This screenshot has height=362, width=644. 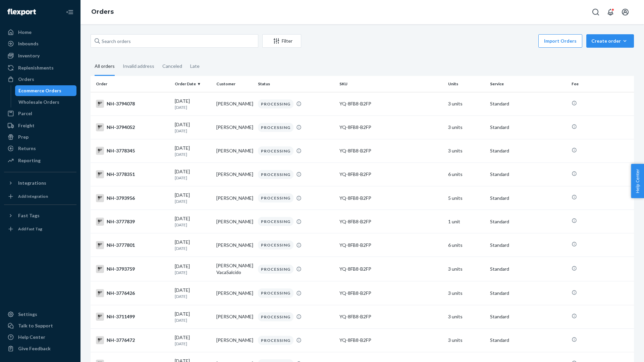 What do you see at coordinates (21, 12) in the screenshot?
I see `img: Flexport logo` at bounding box center [21, 12].